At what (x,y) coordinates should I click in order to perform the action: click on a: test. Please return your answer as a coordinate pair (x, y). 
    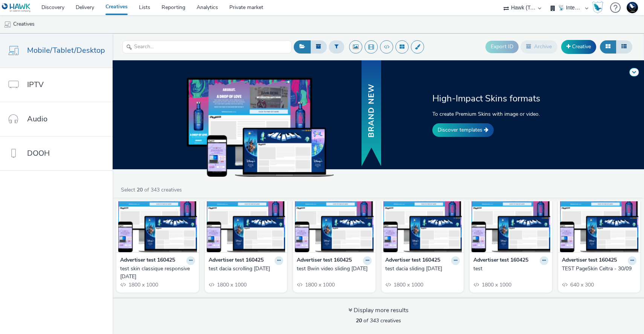
    Looking at the image, I should click on (511, 269).